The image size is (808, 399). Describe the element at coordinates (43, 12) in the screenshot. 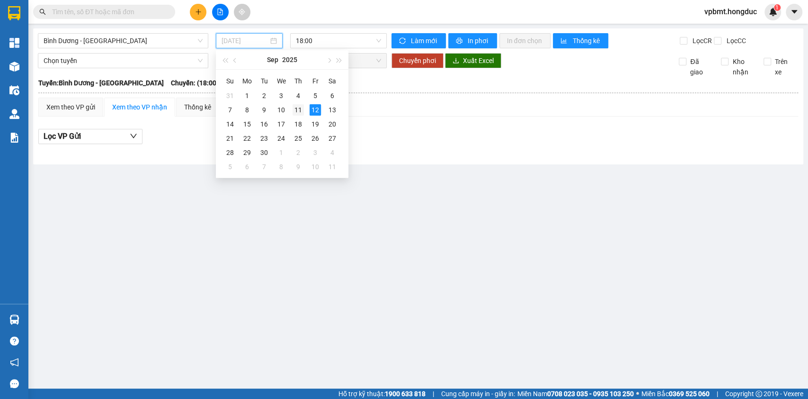

I see `span: search` at that location.